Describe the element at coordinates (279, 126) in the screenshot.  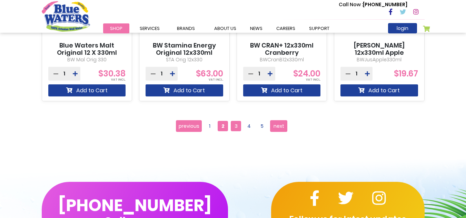
I see `span: next` at that location.